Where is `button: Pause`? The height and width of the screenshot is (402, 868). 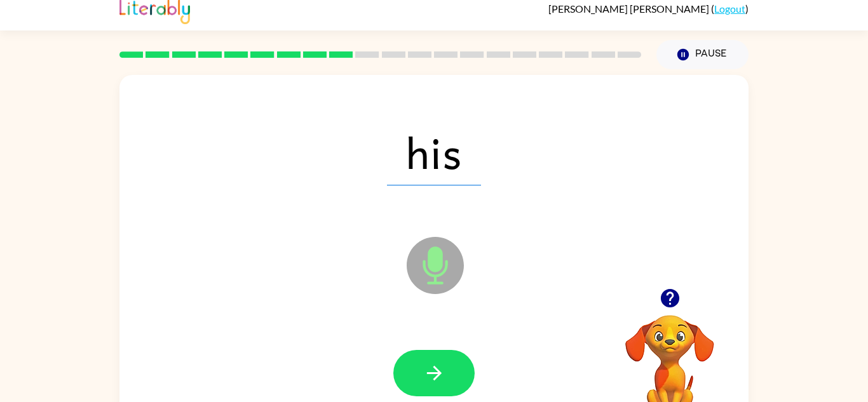 button: Pause is located at coordinates (702, 55).